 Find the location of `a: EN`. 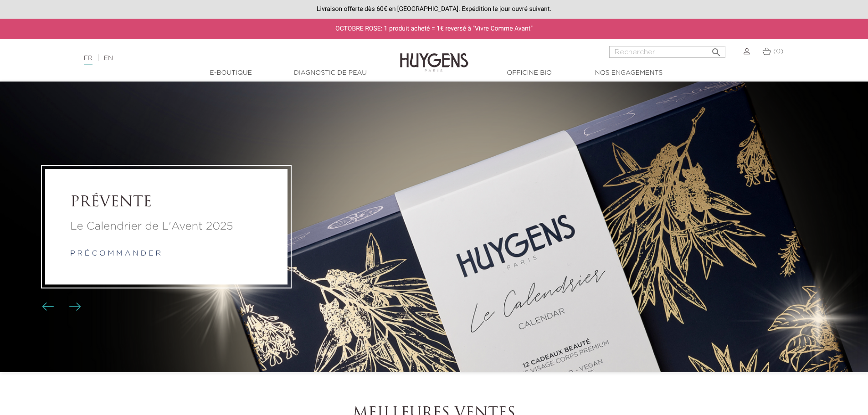

a: EN is located at coordinates (108, 58).